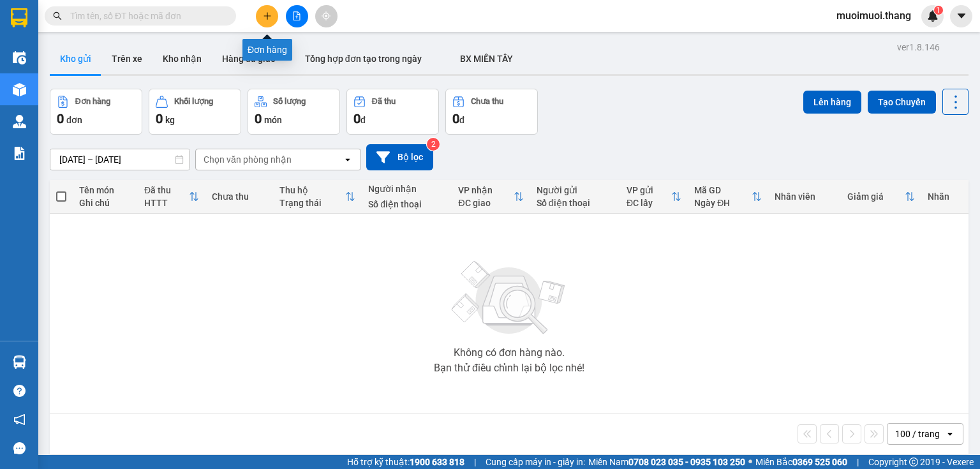 The width and height of the screenshot is (980, 469). I want to click on div: Ngày ĐH, so click(722, 203).